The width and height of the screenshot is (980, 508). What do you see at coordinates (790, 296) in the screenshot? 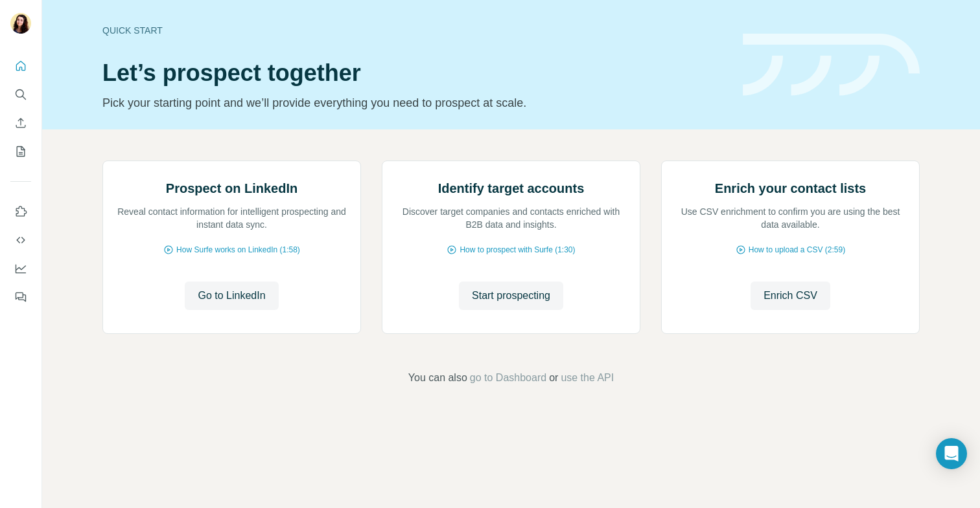
I see `span: Enrich CSV` at bounding box center [790, 296].